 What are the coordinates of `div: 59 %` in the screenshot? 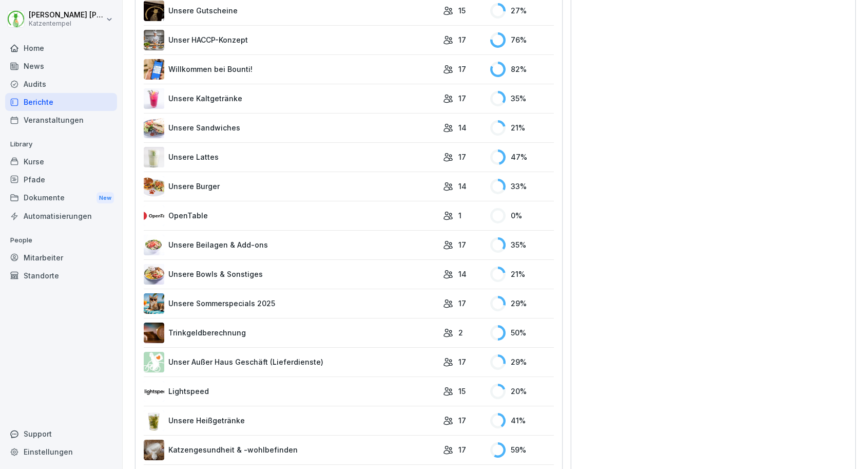 It's located at (522, 450).